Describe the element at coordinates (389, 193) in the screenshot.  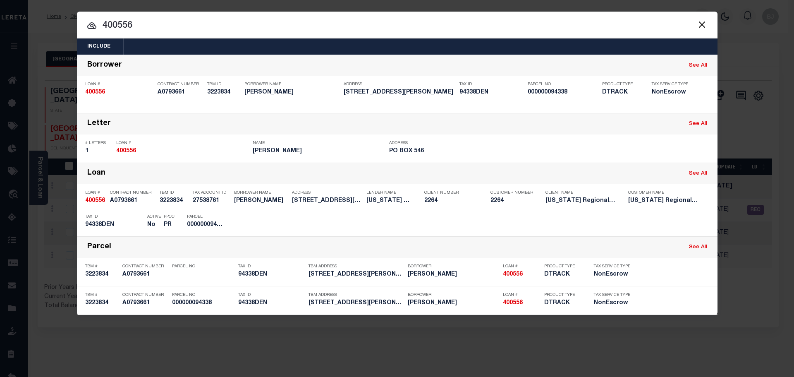
I see `p: Lender Name` at that location.